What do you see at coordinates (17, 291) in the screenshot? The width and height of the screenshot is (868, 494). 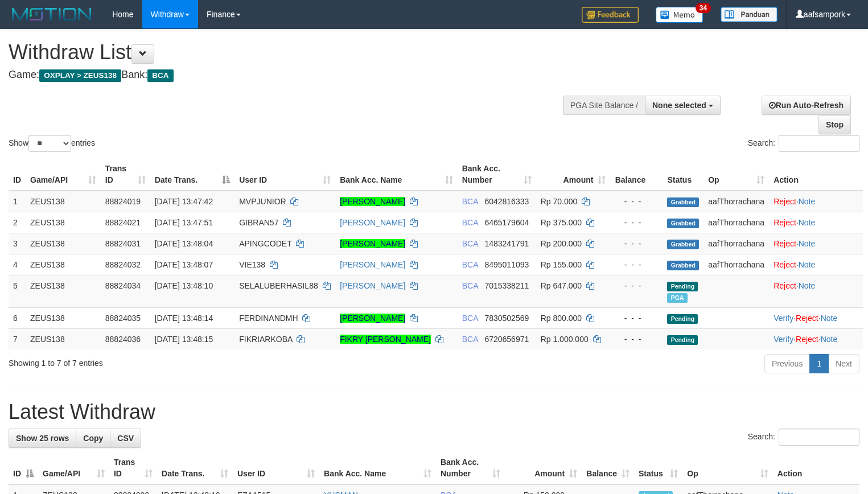 I see `td: 5` at bounding box center [17, 291].